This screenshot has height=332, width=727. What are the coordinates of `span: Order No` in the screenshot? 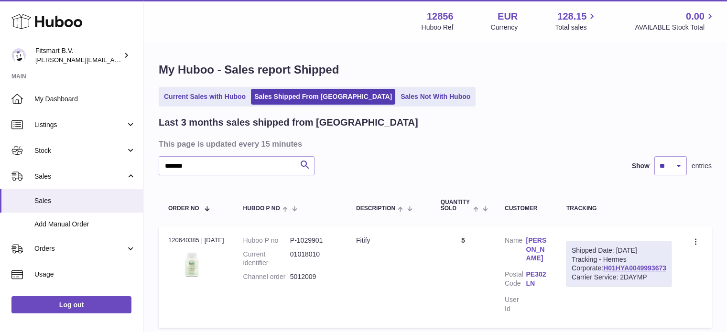 It's located at (183, 208).